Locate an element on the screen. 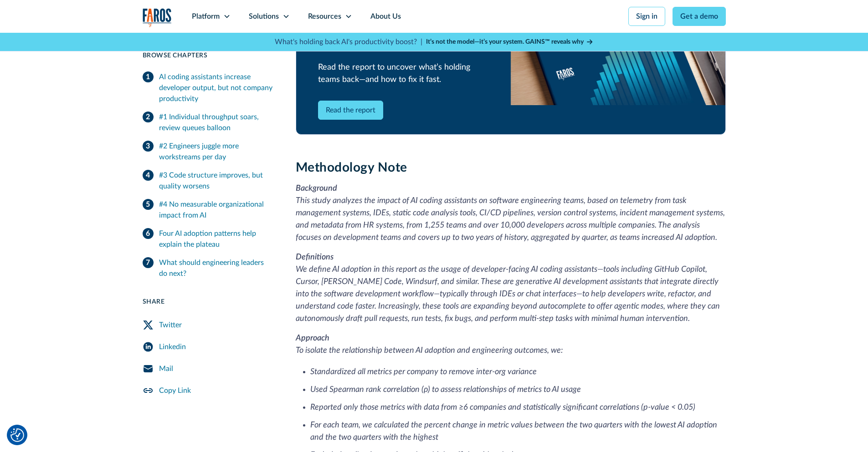 The width and height of the screenshot is (868, 452). div: Platform is located at coordinates (206, 16).